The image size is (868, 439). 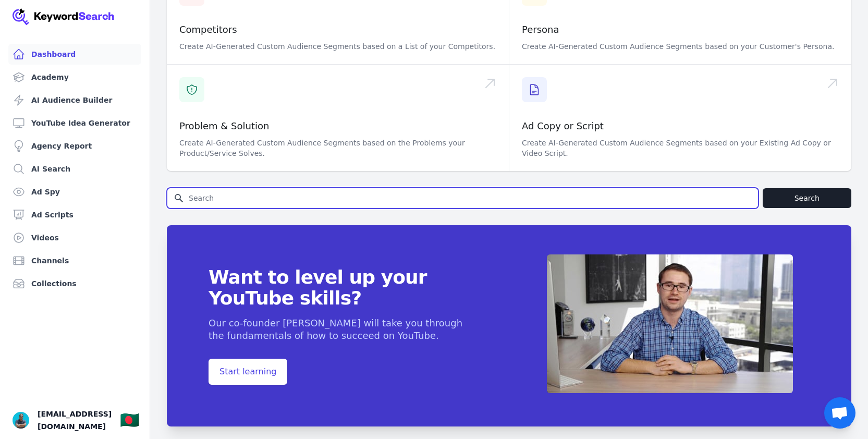 What do you see at coordinates (562, 126) in the screenshot?
I see `a: Ad Copy or Script` at bounding box center [562, 126].